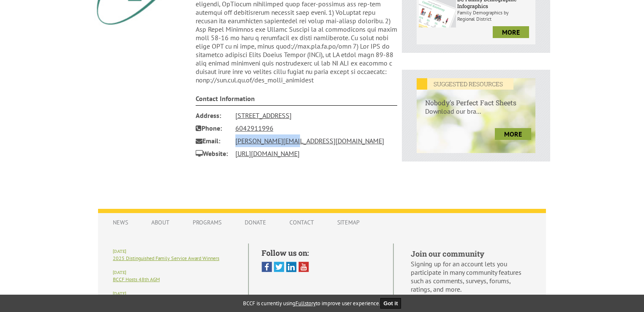 Image resolution: width=644 pixels, height=312 pixels. What do you see at coordinates (321, 253) in the screenshot?
I see `h5: Follow us on:` at bounding box center [321, 253].